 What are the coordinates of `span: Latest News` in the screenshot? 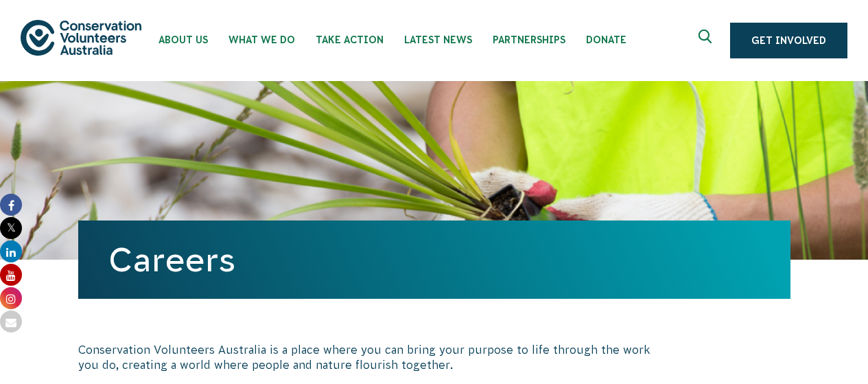 It's located at (438, 40).